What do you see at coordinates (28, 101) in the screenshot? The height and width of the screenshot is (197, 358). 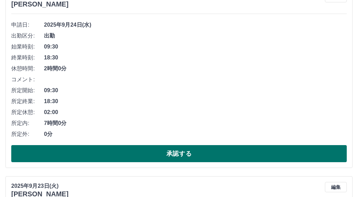 I see `span: 所定終業:` at bounding box center [28, 101].